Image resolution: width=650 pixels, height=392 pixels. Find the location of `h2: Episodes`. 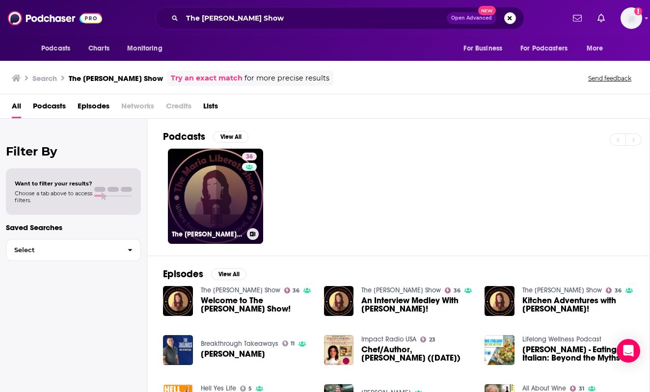

h2: Episodes is located at coordinates (183, 274).